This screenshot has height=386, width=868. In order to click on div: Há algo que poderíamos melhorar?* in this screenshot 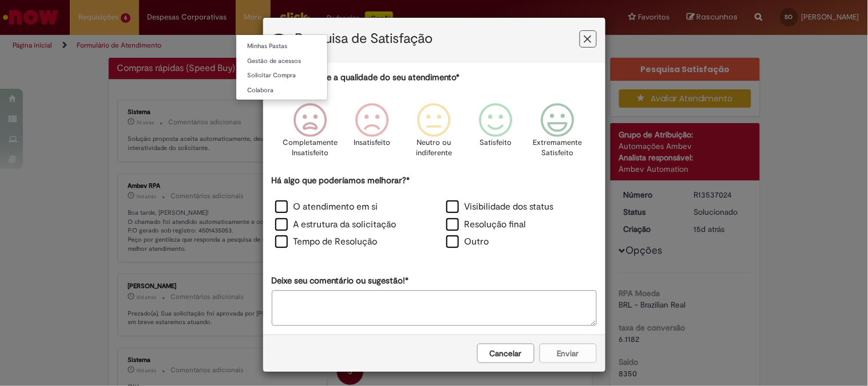, I will do `click(434, 213)`.